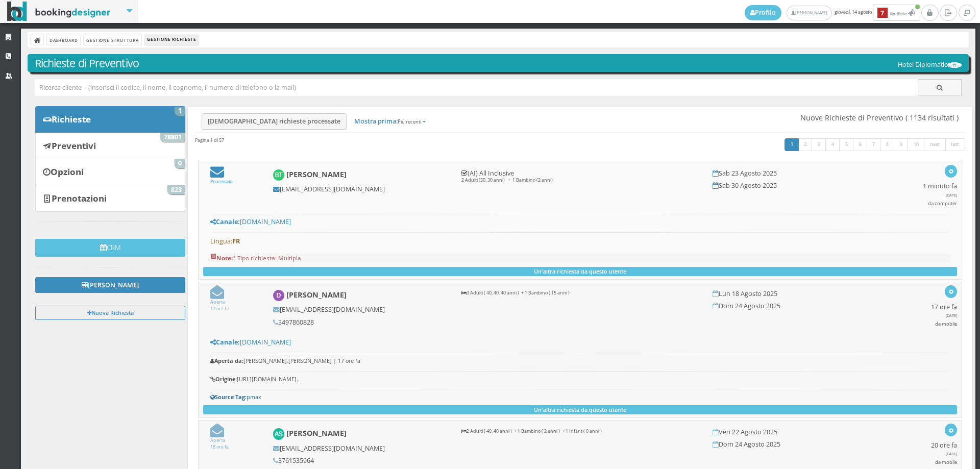 The width and height of the screenshot is (980, 469). Describe the element at coordinates (954, 65) in the screenshot. I see `img: baa77dbb7d3611ed9c9d0608f5526cb6.png` at that location.